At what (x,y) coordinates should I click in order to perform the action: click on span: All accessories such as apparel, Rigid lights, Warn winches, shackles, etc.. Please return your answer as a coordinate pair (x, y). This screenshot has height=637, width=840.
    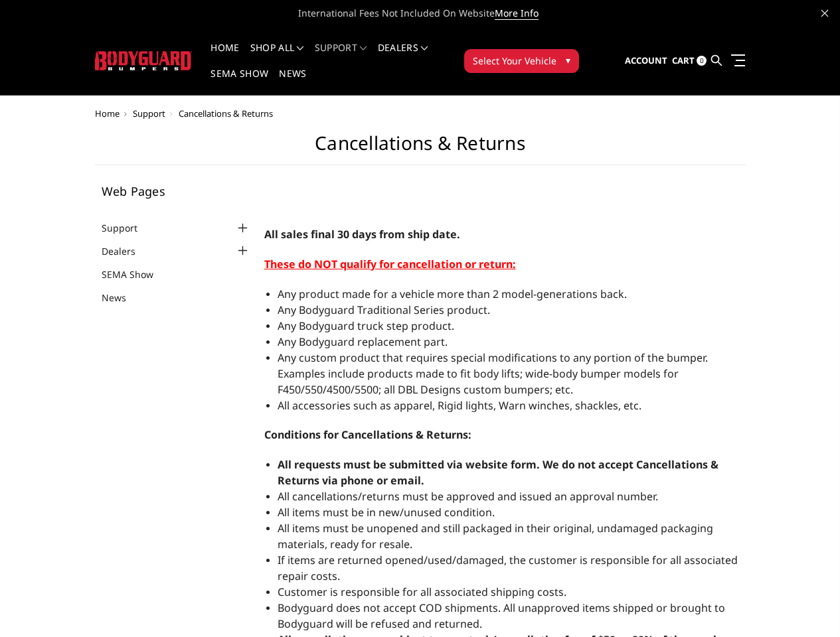
    Looking at the image, I should click on (459, 406).